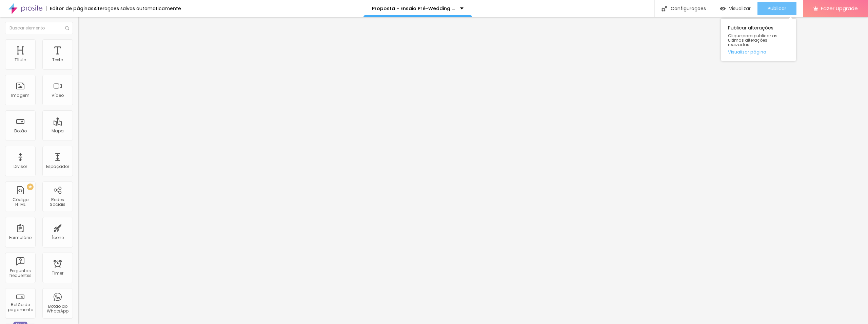 The height and width of the screenshot is (324, 868). I want to click on button: Publicar, so click(777, 8).